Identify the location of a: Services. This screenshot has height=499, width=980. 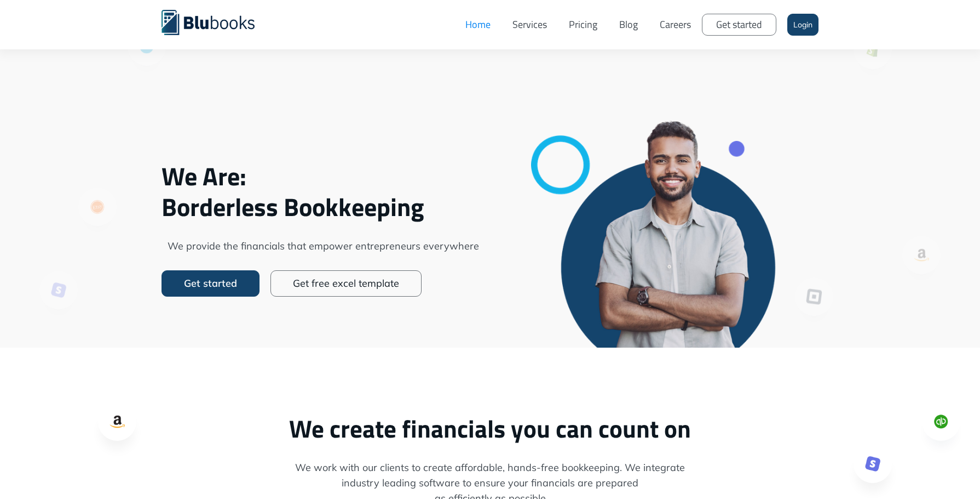
(529, 24).